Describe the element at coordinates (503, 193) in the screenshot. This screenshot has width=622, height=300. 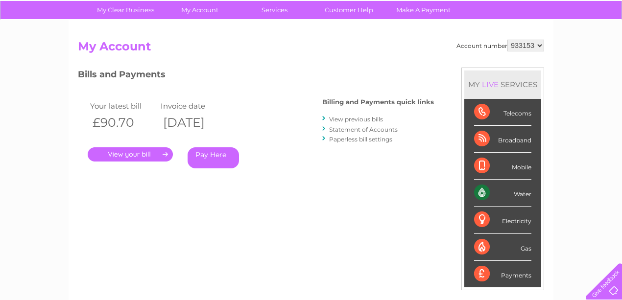
I see `div: Water` at that location.